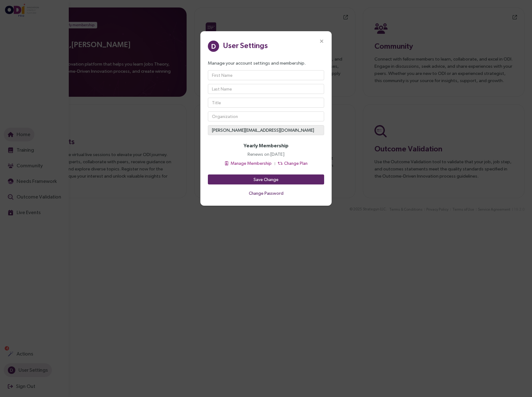 This screenshot has width=532, height=397. I want to click on button: Close, so click(321, 41).